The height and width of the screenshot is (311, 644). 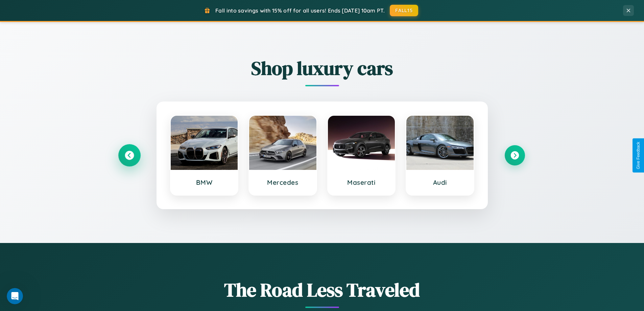 What do you see at coordinates (362, 182) in the screenshot?
I see `h3: Maserati` at bounding box center [362, 182].